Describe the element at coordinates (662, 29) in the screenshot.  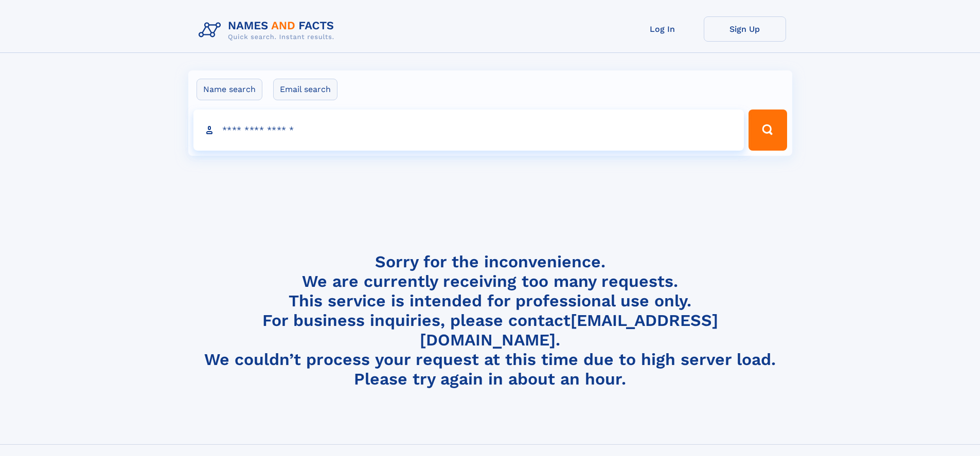
I see `a: Log In` at that location.